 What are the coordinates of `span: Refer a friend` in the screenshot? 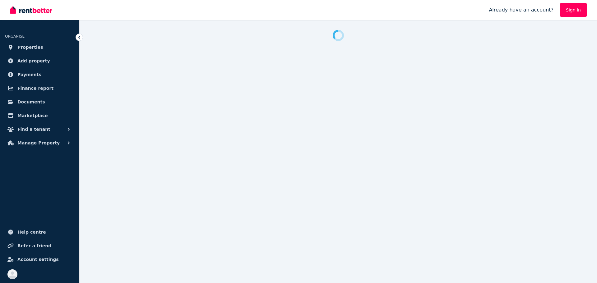 It's located at (34, 246).